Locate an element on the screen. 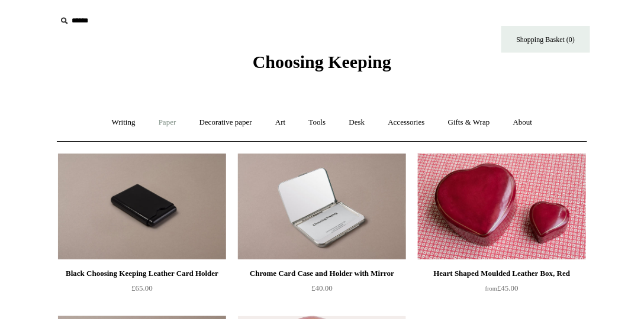 The image size is (644, 319). a: Decorative paper is located at coordinates (226, 122).